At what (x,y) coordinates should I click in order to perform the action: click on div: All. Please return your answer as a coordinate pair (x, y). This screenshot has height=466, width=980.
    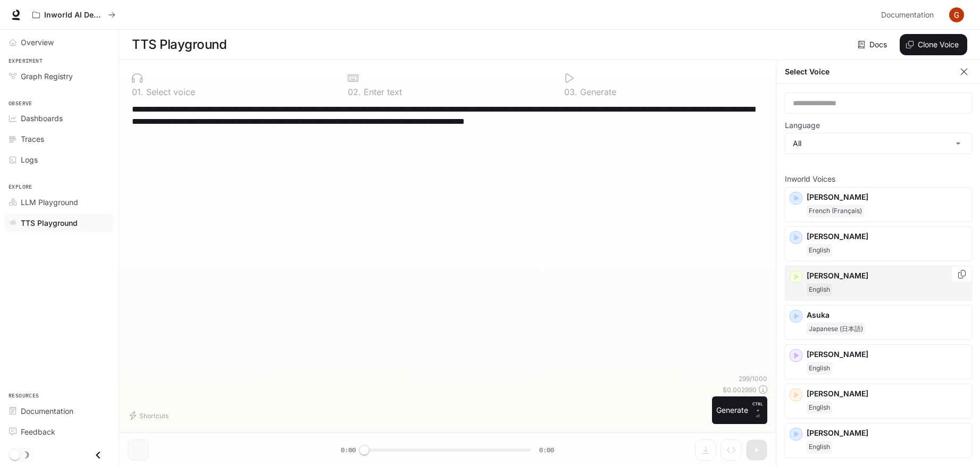
    Looking at the image, I should click on (878, 144).